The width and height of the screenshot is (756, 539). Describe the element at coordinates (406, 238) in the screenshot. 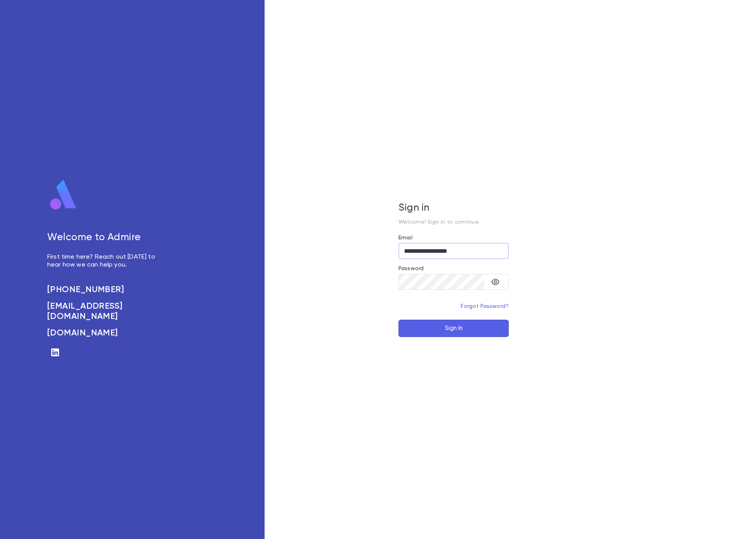

I see `label: Email` at that location.